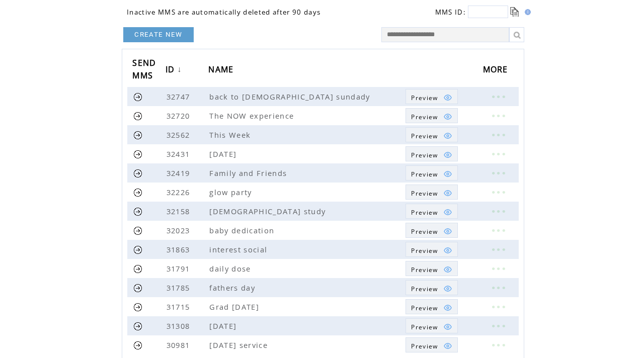 The height and width of the screenshot is (358, 644). What do you see at coordinates (171, 71) in the screenshot?
I see `span: ID` at bounding box center [171, 71].